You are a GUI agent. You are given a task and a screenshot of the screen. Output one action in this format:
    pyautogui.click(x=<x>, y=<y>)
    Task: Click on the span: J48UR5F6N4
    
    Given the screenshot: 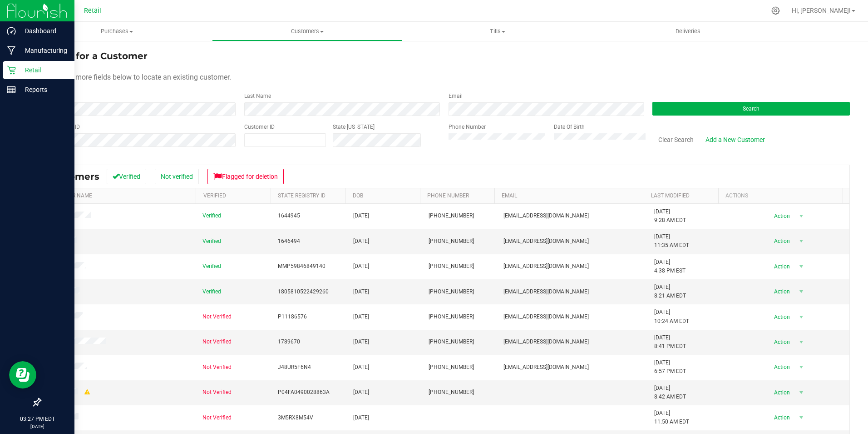 What is the action you would take?
    pyautogui.click(x=294, y=367)
    